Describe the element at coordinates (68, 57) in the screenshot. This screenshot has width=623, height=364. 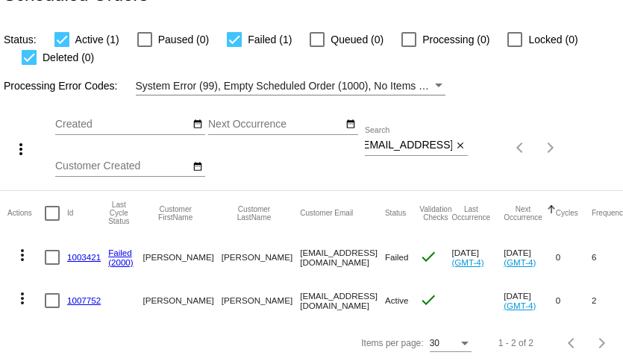
I see `span: Deleted (0)` at that location.